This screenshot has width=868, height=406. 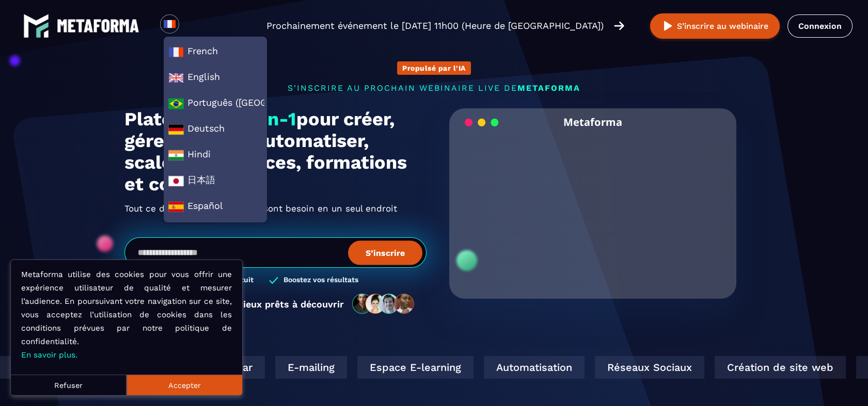 What do you see at coordinates (215, 156) in the screenshot?
I see `span: Hindi` at bounding box center [215, 156].